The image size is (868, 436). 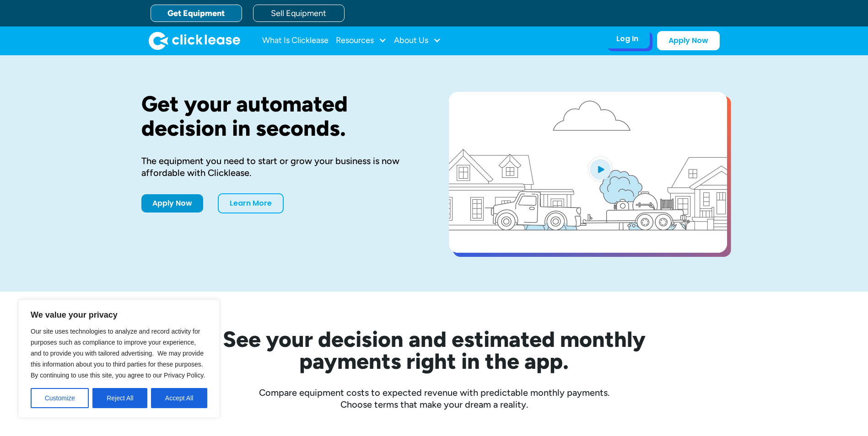 I want to click on img: Blue play button logo on a light blue circular background, so click(x=600, y=169).